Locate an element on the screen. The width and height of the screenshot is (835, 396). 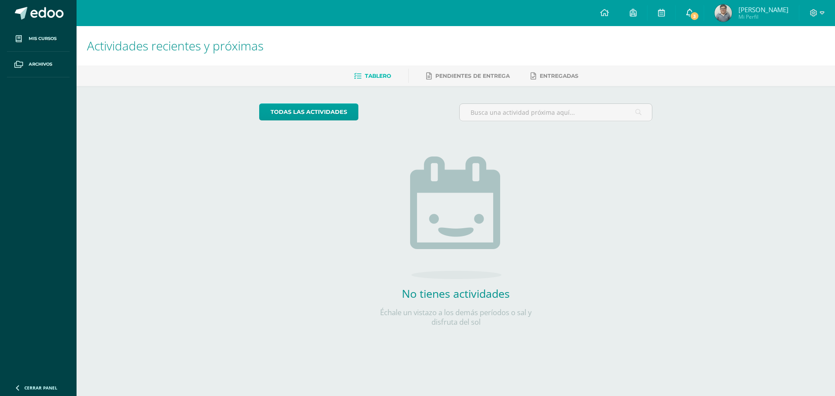
img: no_activities.png is located at coordinates (456, 218).